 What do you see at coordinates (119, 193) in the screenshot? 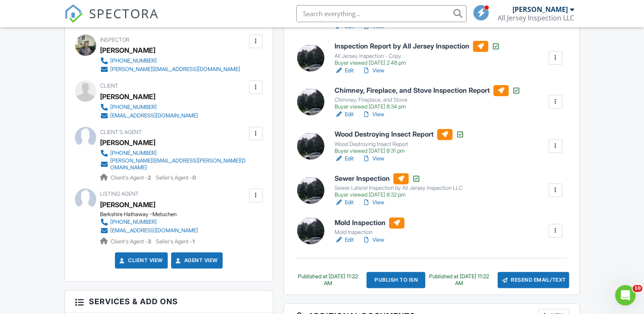
I see `span: Listing Agent` at bounding box center [119, 193].